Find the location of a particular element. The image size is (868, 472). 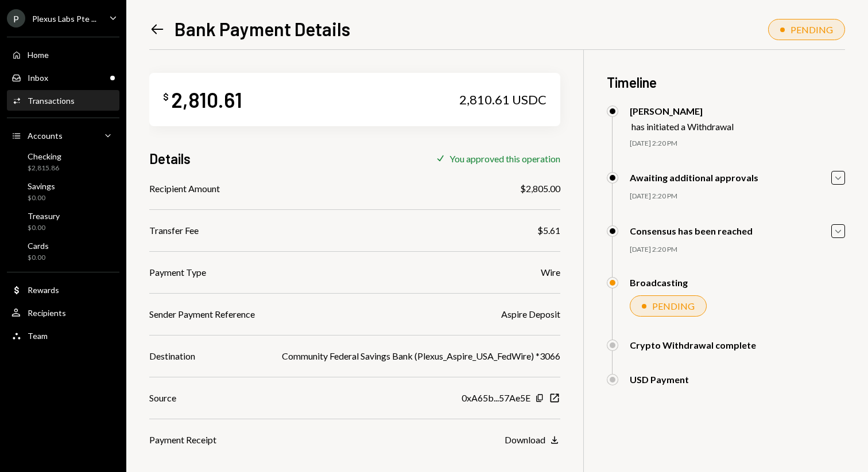

div: has initiated a Withdrawal is located at coordinates (682, 126).